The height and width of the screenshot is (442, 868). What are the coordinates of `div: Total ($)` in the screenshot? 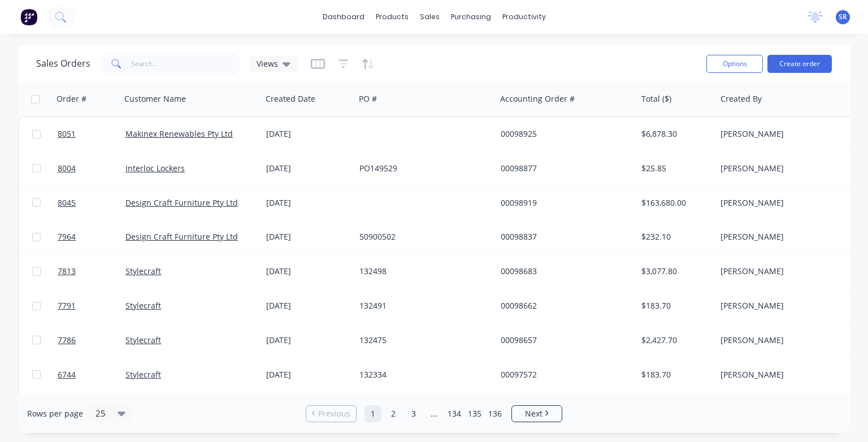 It's located at (656, 99).